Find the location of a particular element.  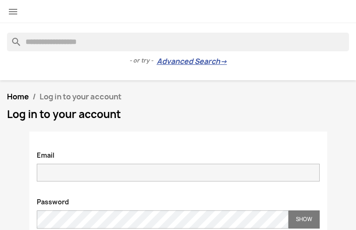

button: Show is located at coordinates (304, 219).